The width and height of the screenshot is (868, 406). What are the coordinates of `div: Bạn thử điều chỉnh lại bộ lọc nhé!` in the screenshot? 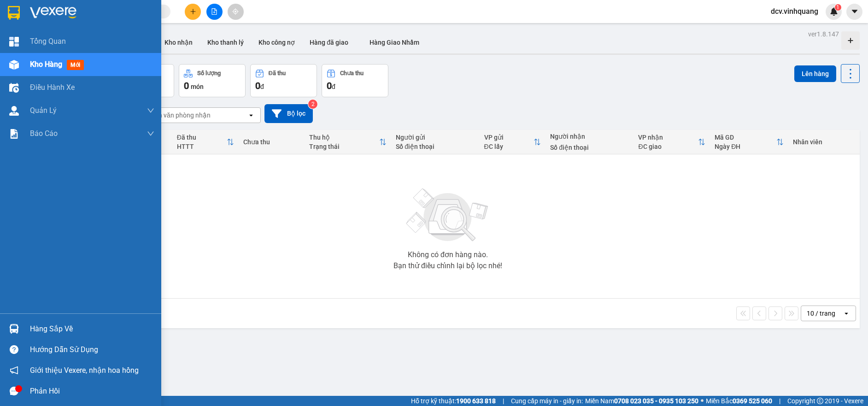 It's located at (448, 266).